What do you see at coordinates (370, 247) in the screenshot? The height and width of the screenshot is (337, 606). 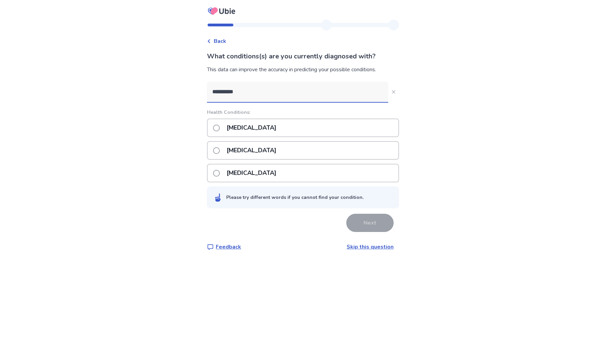 I see `a: Skip this question` at bounding box center [370, 247].